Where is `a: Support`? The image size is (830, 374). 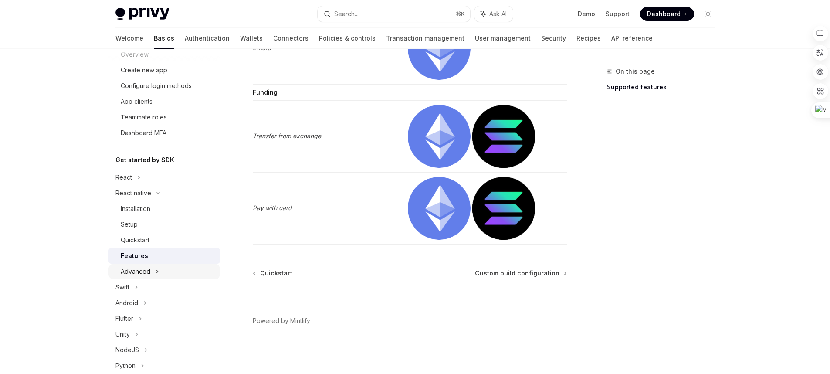 a: Support is located at coordinates (617, 14).